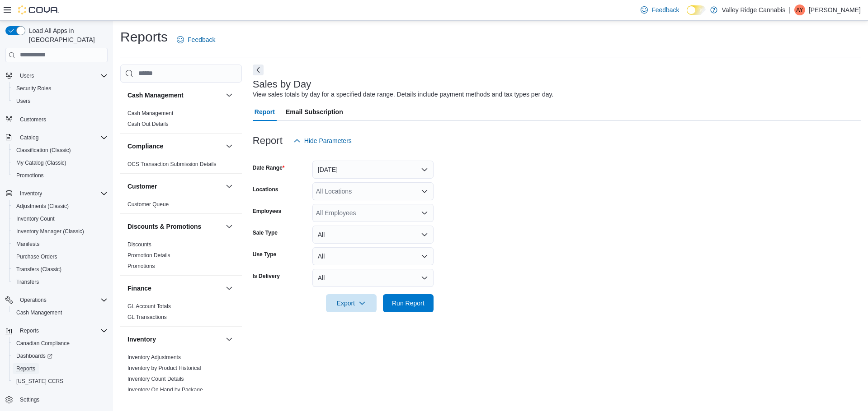  What do you see at coordinates (180, 121) in the screenshot?
I see `div: Cash Management` at bounding box center [180, 121].